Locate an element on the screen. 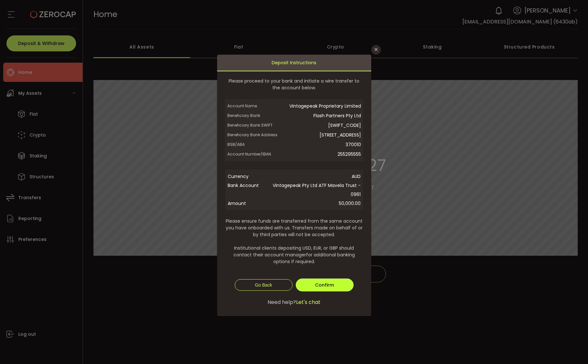 This screenshot has height=364, width=588. span: Account Number/IBAN is located at coordinates (253, 154).